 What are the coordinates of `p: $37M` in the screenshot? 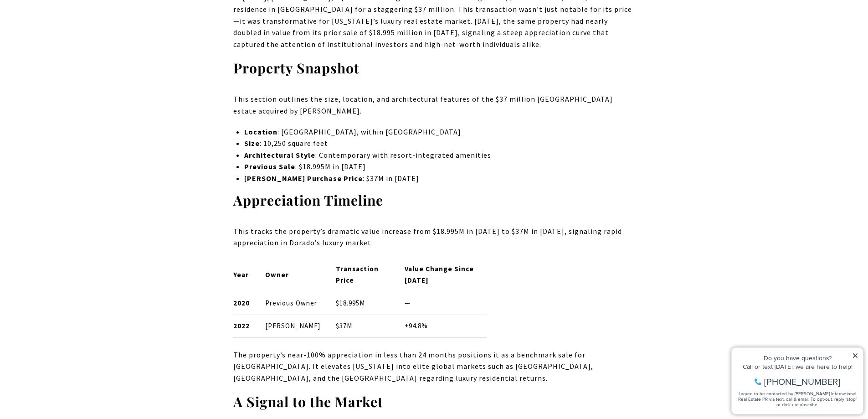 It's located at (363, 326).